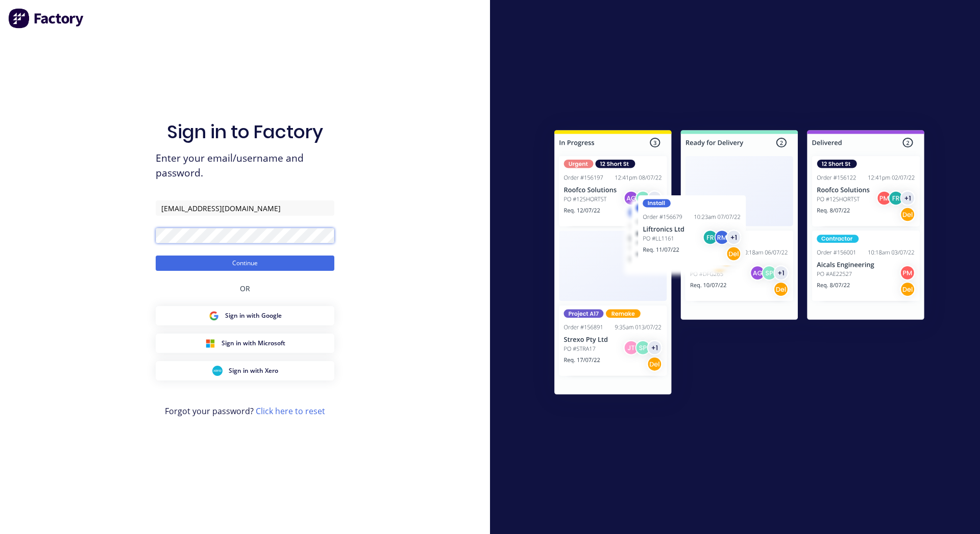 The image size is (980, 534). Describe the element at coordinates (245, 343) in the screenshot. I see `button: Microsoft Sign inSign in with Microsoft` at that location.